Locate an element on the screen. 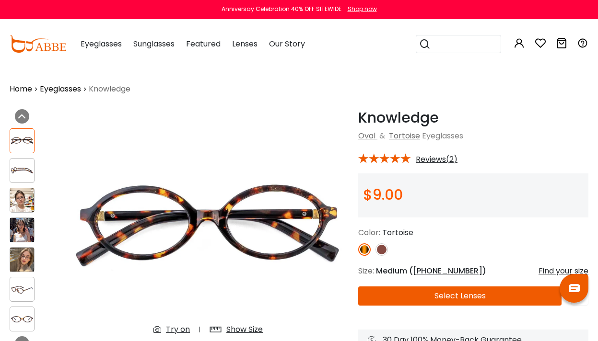 The width and height of the screenshot is (598, 341). span: Featured is located at coordinates (203, 44).